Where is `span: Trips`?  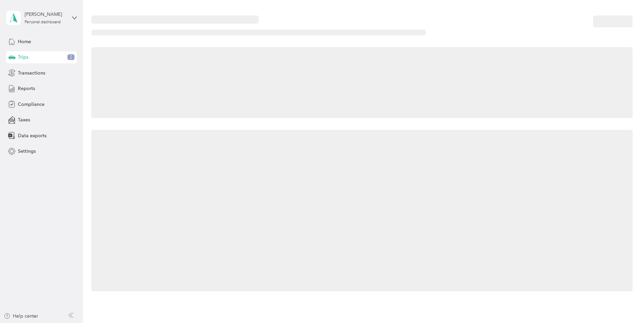
span: Trips is located at coordinates (23, 57).